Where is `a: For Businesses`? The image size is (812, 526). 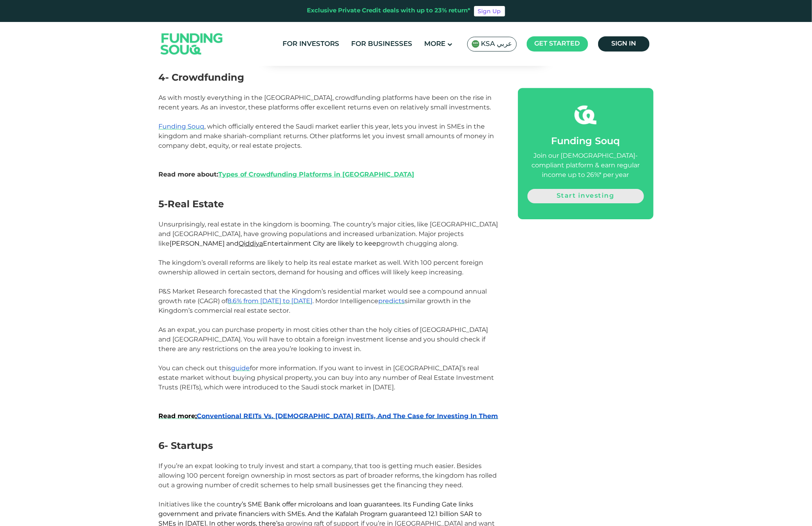
a: For Businesses is located at coordinates (382, 44).